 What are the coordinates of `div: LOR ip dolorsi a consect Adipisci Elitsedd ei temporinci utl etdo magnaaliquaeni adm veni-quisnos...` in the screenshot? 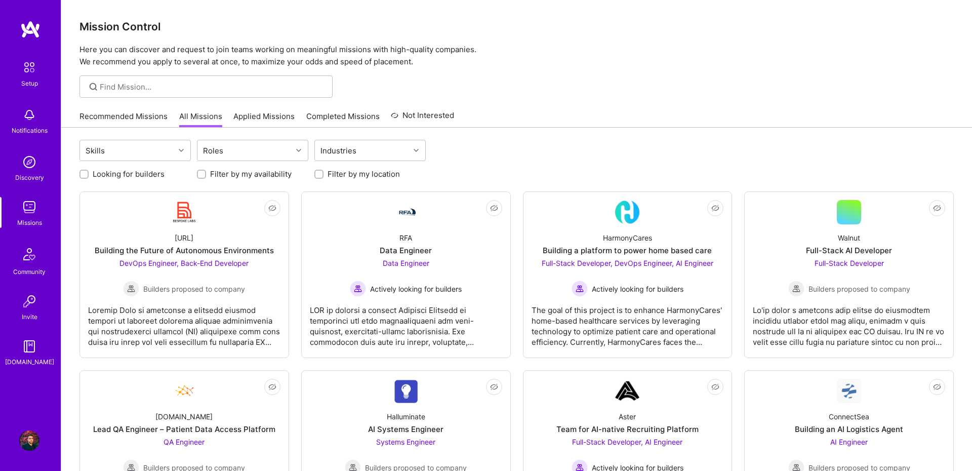 It's located at (406, 322).